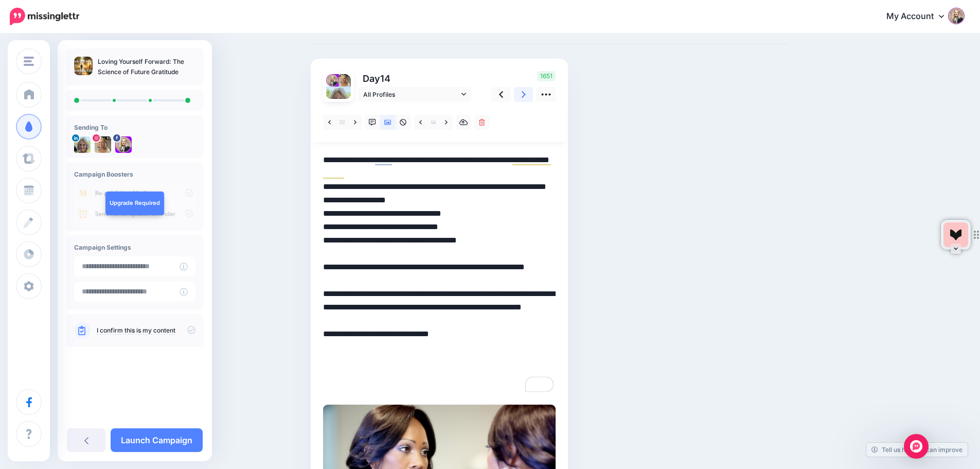  What do you see at coordinates (83, 66) in the screenshot?
I see `img: f1cc10eca36db2fd0a9e7905e9cb3215_thumb.jpg` at bounding box center [83, 66].